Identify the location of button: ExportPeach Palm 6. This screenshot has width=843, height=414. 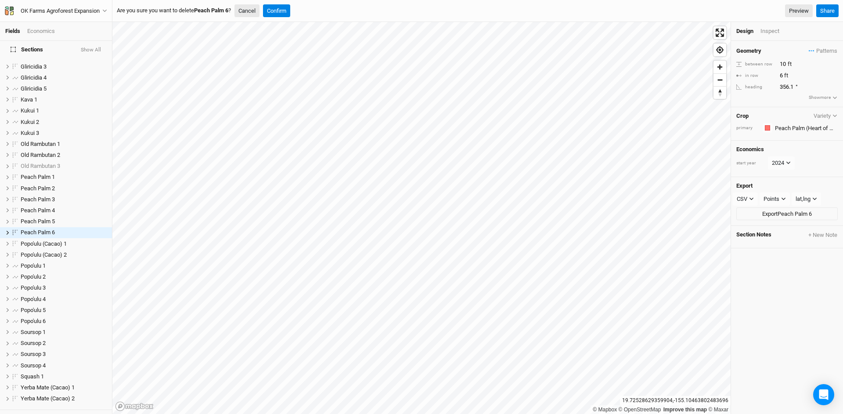
(787, 214).